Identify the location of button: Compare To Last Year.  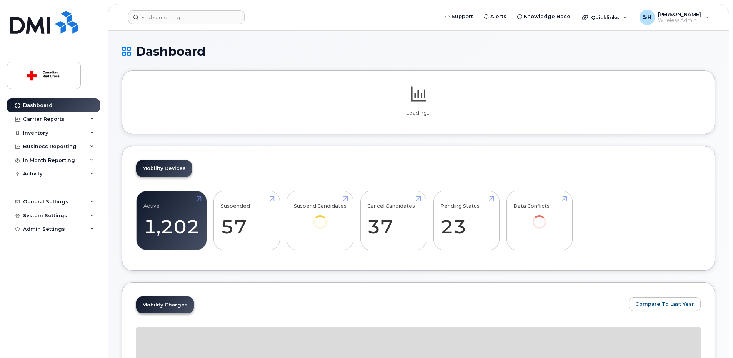
(664, 304).